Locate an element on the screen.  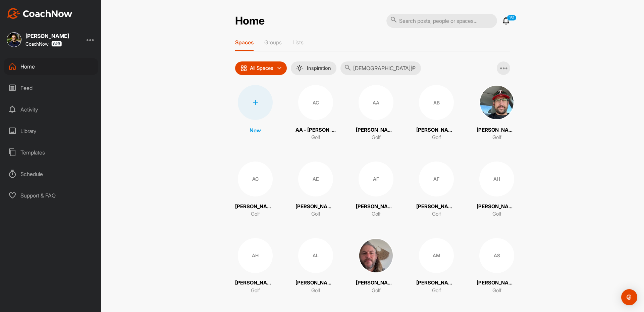
input: Search posts, people or spaces... is located at coordinates (442, 21).